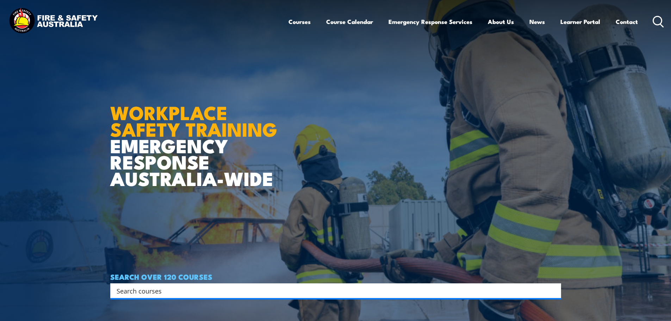 The image size is (671, 321). What do you see at coordinates (335, 276) in the screenshot?
I see `h4: SEARCH OVER 120 COURSES` at bounding box center [335, 276].